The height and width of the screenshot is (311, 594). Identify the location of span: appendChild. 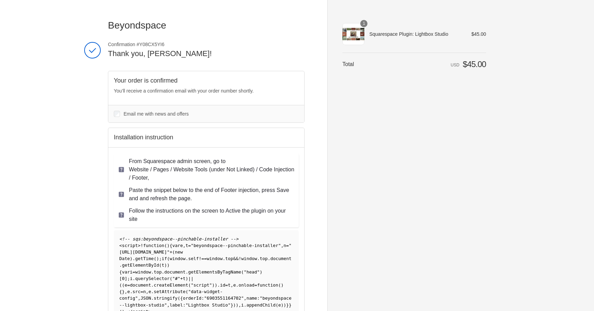
(261, 305).